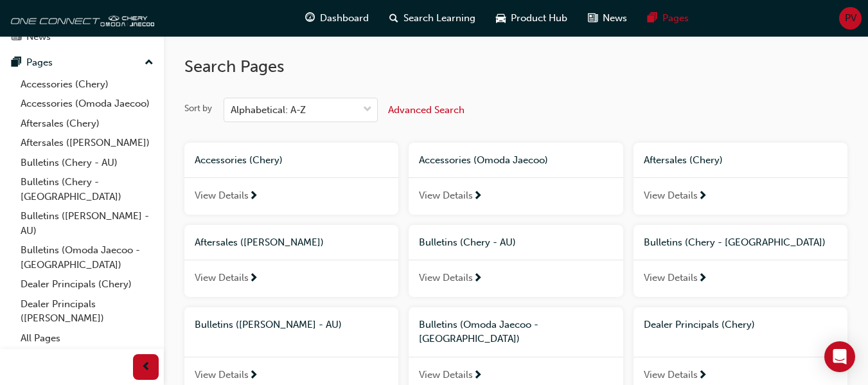  What do you see at coordinates (337, 18) in the screenshot?
I see `a: guage-iconDashboard` at bounding box center [337, 18].